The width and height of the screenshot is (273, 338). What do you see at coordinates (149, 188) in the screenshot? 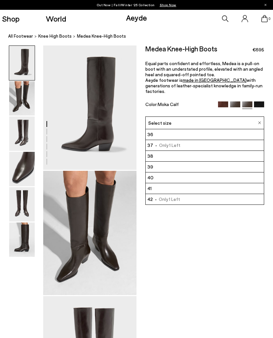
I see `span: 41` at bounding box center [149, 188].